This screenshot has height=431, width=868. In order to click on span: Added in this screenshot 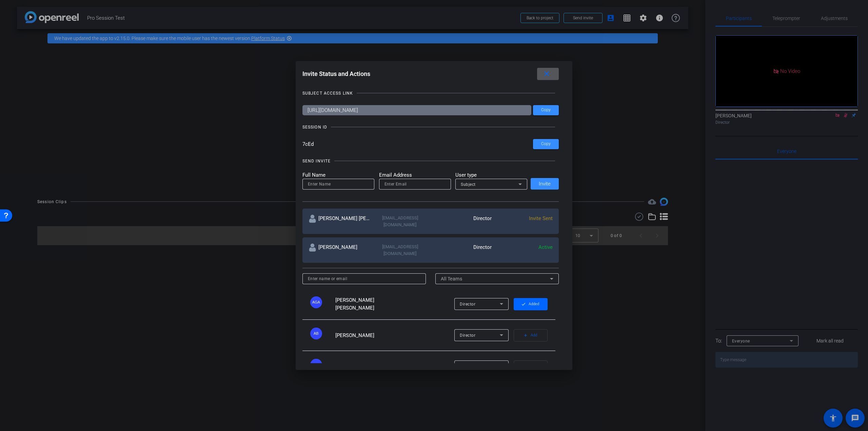, I will do `click(533, 304)`.